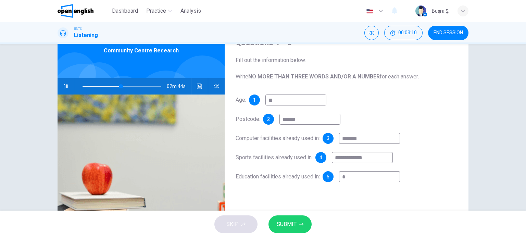 The width and height of the screenshot is (526, 238). Describe the element at coordinates (191, 11) in the screenshot. I see `span: Analysis` at that location.